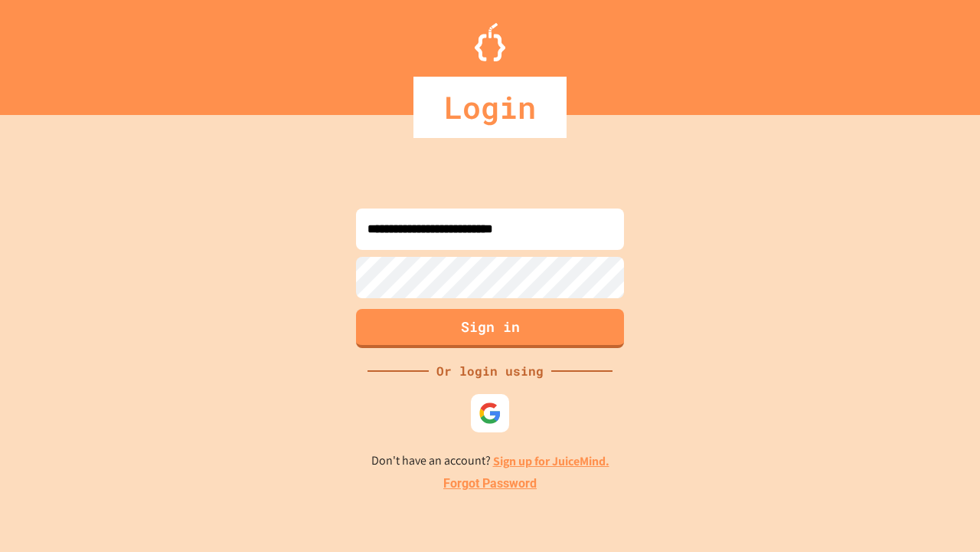 This screenshot has height=552, width=980. Describe the element at coordinates (490, 413) in the screenshot. I see `img: google-icon.svg` at that location.